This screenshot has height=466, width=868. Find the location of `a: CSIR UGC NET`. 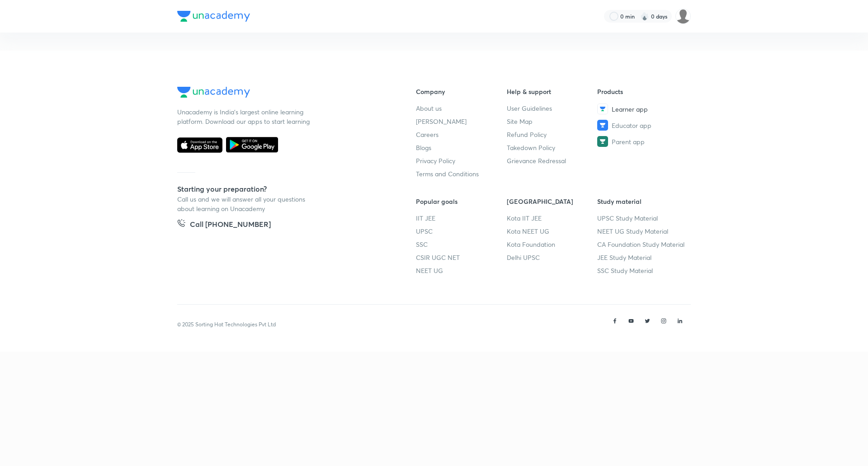

a: CSIR UGC NET is located at coordinates (461, 257).